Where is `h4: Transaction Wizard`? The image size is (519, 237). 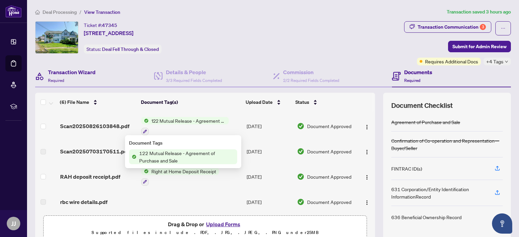 h4: Transaction Wizard is located at coordinates (72, 72).